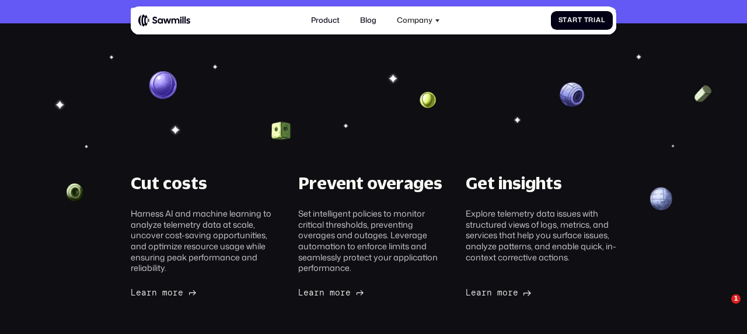 This screenshot has width=747, height=334. I want to click on a: Product, so click(325, 20).